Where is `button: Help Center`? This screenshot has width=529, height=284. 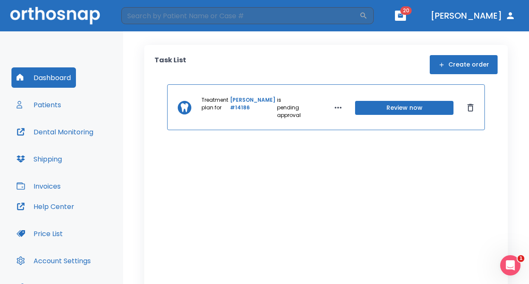 button: Help Center is located at coordinates (45, 207).